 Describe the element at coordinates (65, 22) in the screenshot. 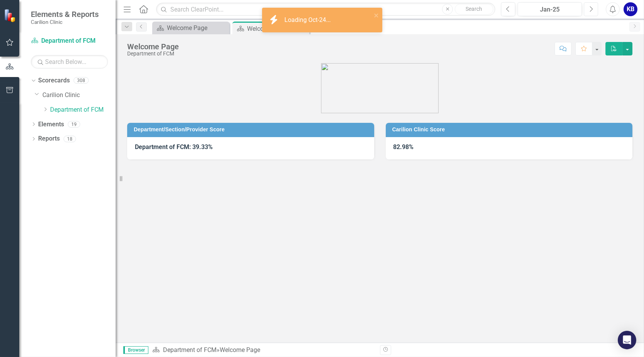

I see `small: Carilion Clinic` at that location.